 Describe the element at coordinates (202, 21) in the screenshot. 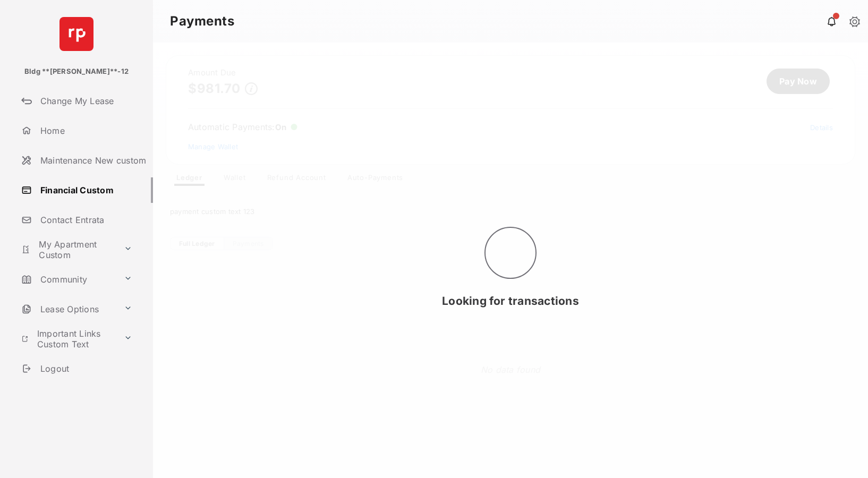

I see `strong: Payments` at that location.